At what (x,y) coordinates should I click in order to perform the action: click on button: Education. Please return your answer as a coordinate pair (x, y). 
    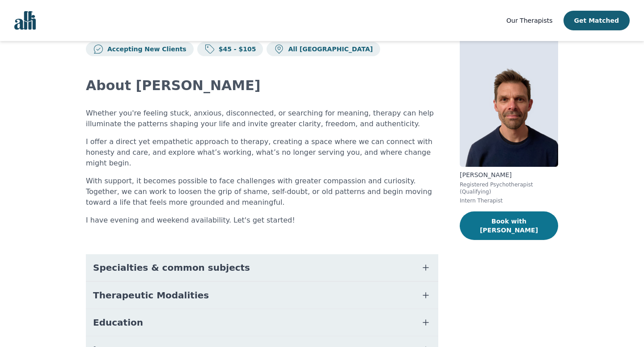
    Looking at the image, I should click on (262, 323).